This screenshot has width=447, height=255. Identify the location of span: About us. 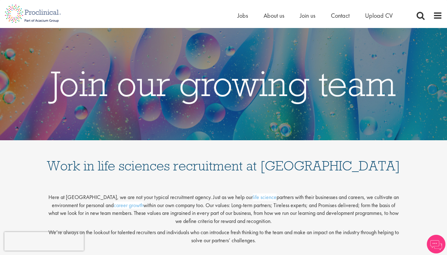
(274, 16).